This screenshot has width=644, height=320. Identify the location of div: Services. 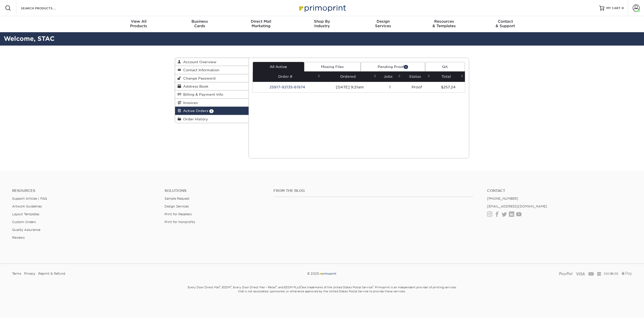
(383, 24).